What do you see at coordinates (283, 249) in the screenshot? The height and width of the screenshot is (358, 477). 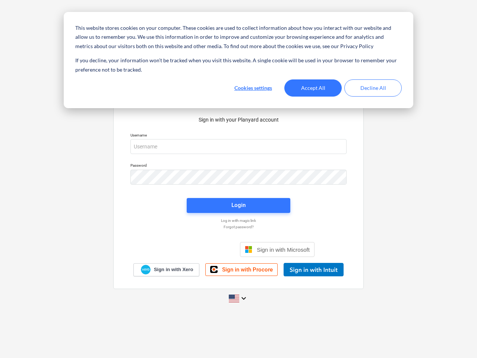 I see `span: Sign in with Microsoft` at bounding box center [283, 249].